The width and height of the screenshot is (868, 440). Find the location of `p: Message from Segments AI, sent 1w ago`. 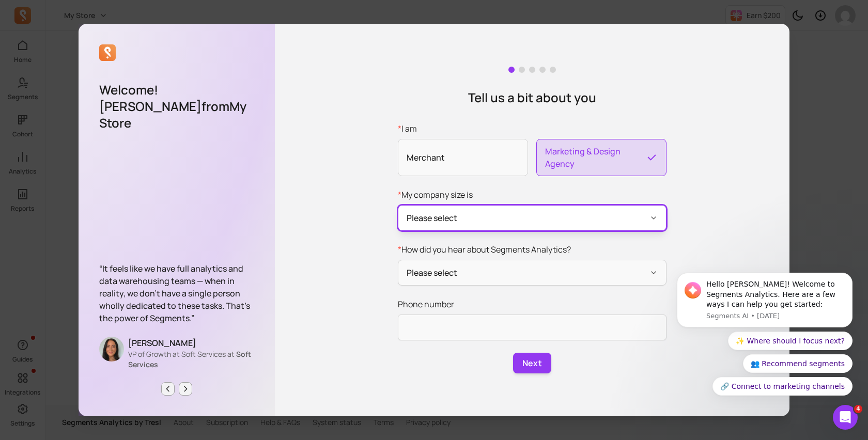

p: Message from Segments AI, sent 1w ago is located at coordinates (114, 123).